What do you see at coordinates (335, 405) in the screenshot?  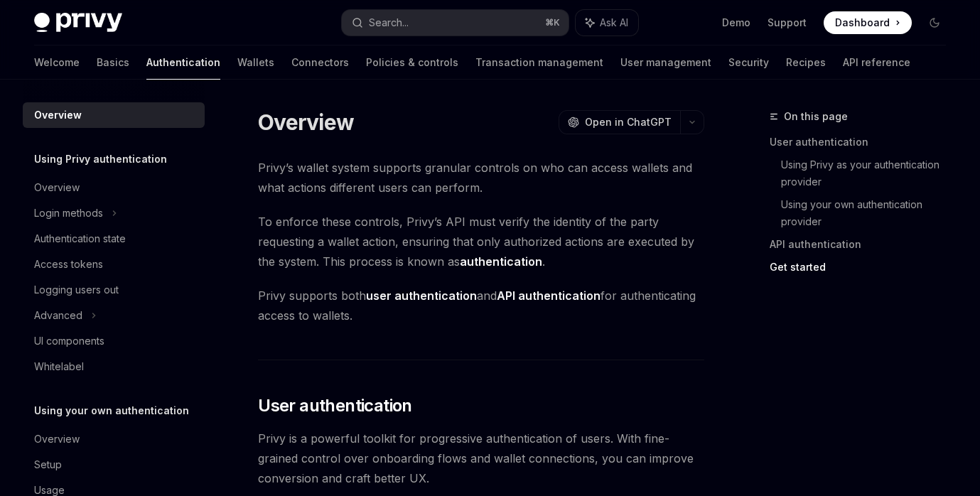 I see `span: User authentication` at bounding box center [335, 405].